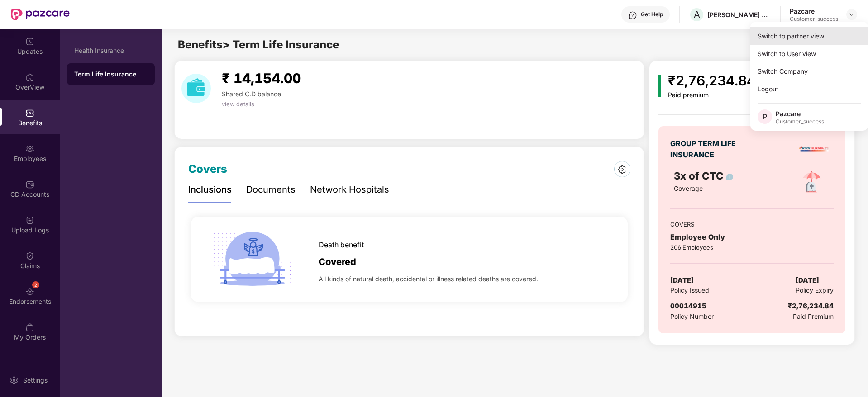 This screenshot has height=397, width=868. I want to click on span: Coverage, so click(689, 188).